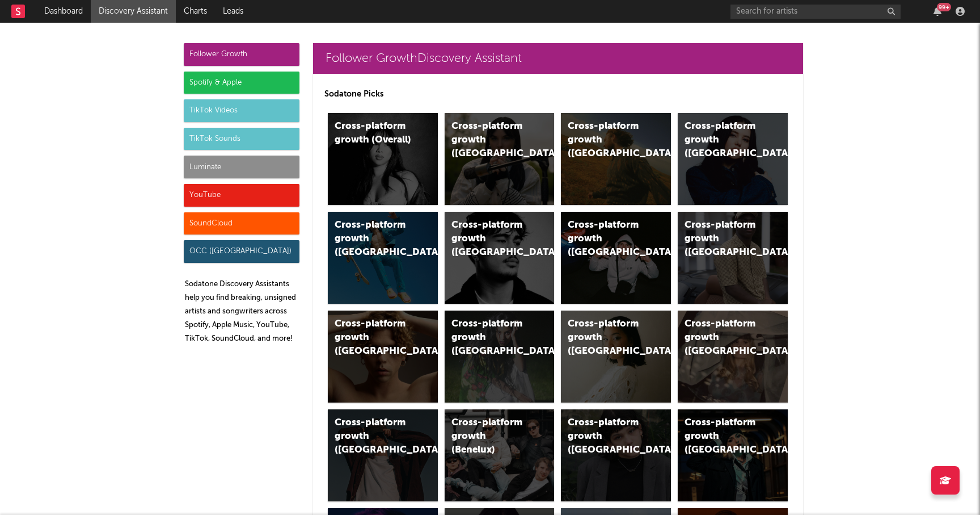  Describe the element at coordinates (938, 12) in the screenshot. I see `button: 99+` at that location.